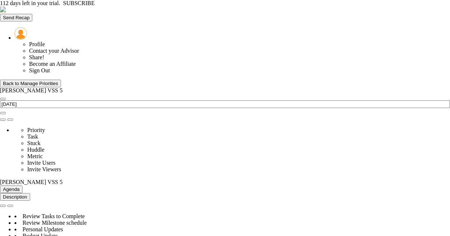 This screenshot has width=450, height=236. I want to click on span: Task, so click(33, 136).